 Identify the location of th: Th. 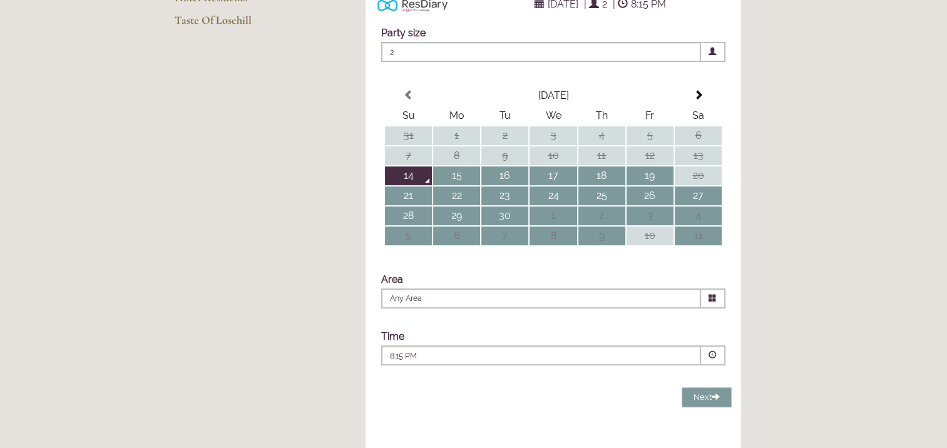
(602, 116).